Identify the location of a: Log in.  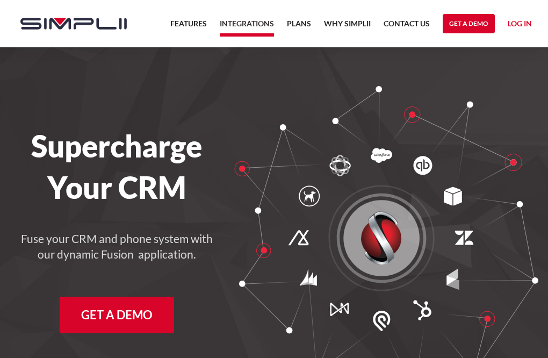
(520, 25).